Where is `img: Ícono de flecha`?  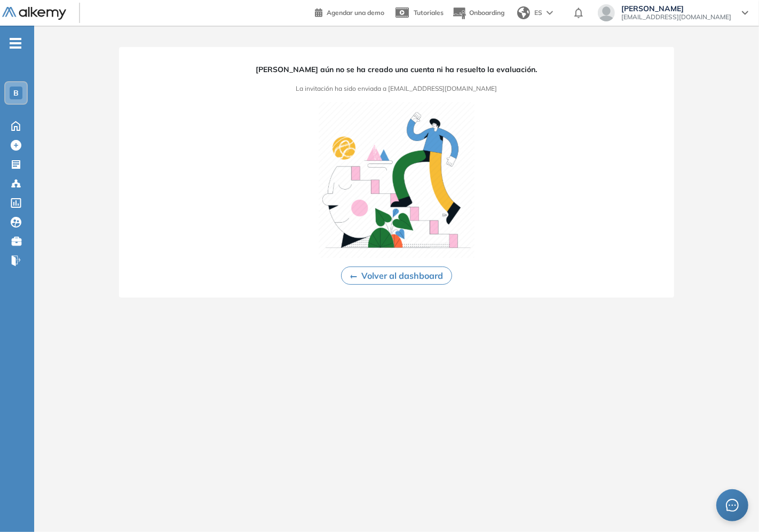
img: Ícono de flecha is located at coordinates (353, 276).